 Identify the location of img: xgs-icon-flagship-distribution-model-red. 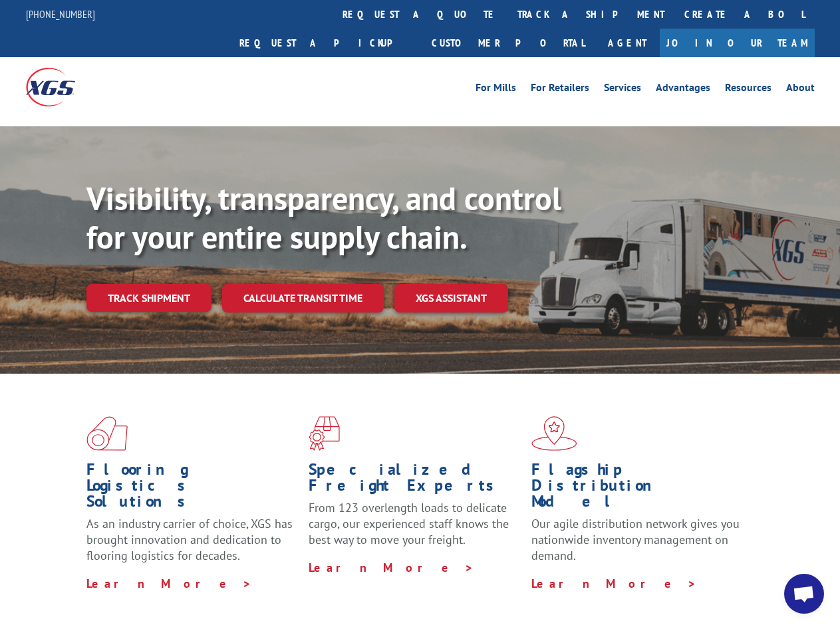
(554, 434).